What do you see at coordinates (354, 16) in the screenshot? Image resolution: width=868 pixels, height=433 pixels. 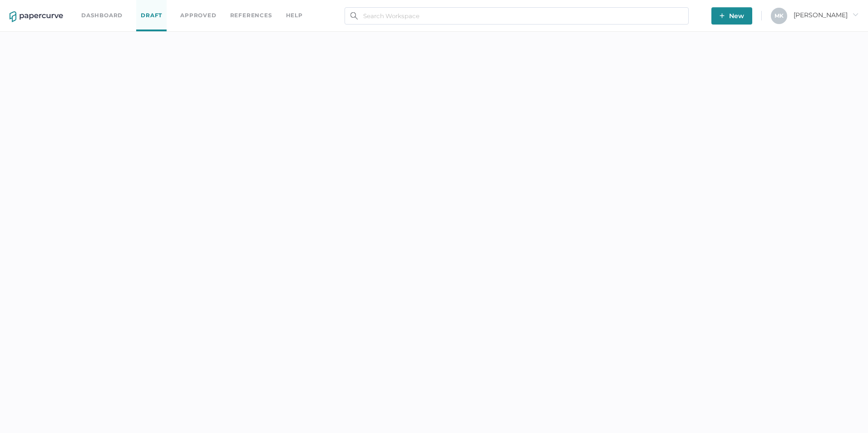 I see `img: search.bf03fe8b.svg` at bounding box center [354, 16].